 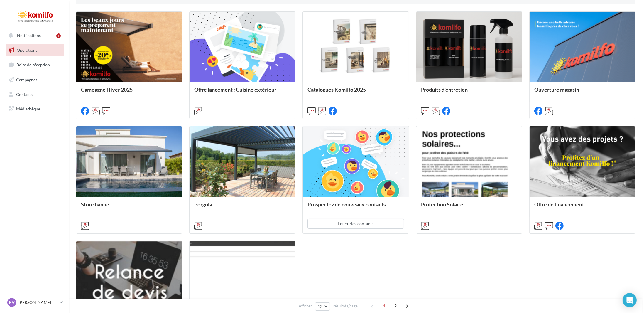 I want to click on span: Opérations, so click(x=26, y=50).